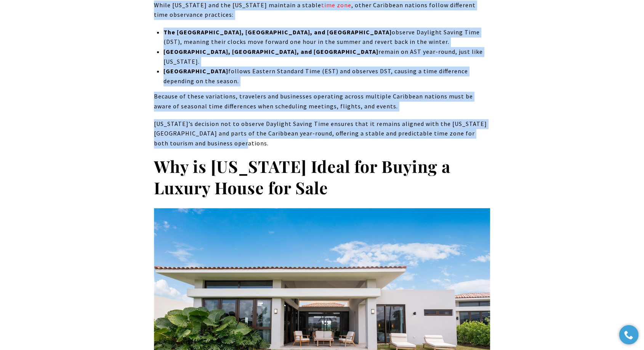 The height and width of the screenshot is (350, 644). What do you see at coordinates (336, 5) in the screenshot?
I see `a: time zone` at bounding box center [336, 5].